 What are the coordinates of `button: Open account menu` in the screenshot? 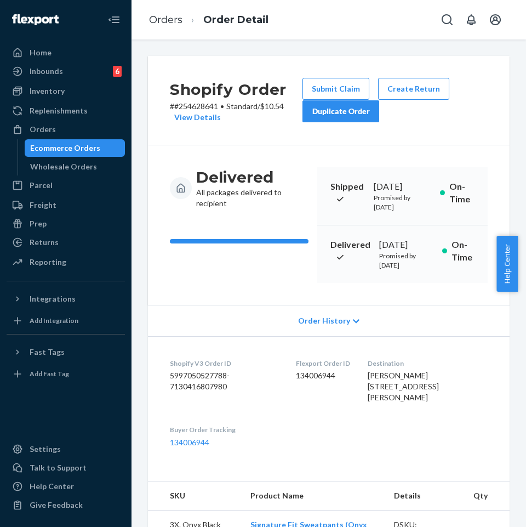 It's located at (495, 20).